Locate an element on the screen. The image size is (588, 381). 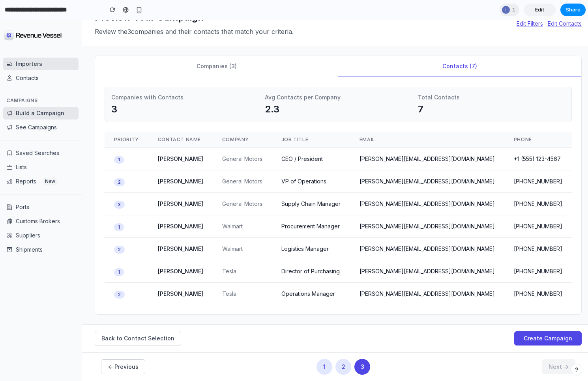
button: See Campaigns is located at coordinates (41, 107).